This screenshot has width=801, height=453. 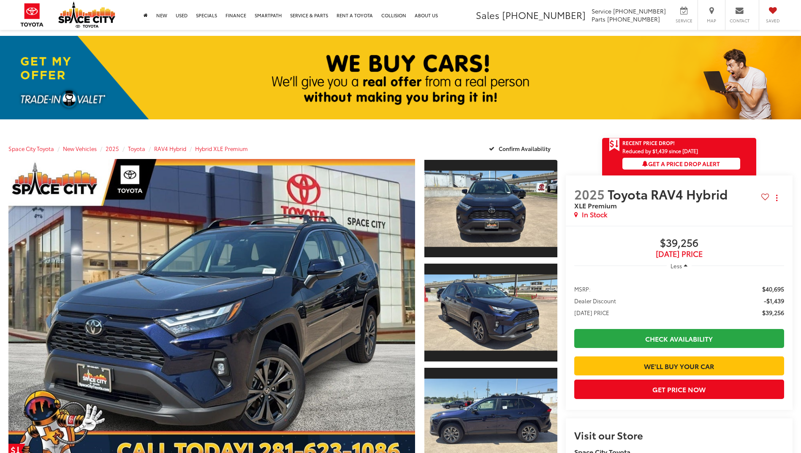 I want to click on span: Get a Price Drop Alert, so click(x=681, y=164).